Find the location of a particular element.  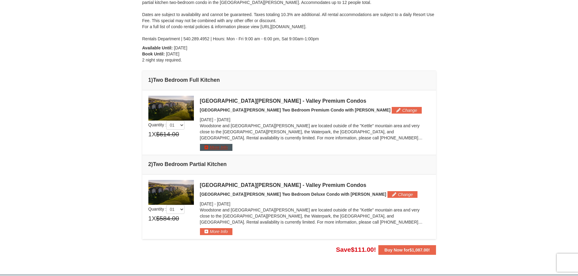

span: $1,087.00 is located at coordinates (419, 250).